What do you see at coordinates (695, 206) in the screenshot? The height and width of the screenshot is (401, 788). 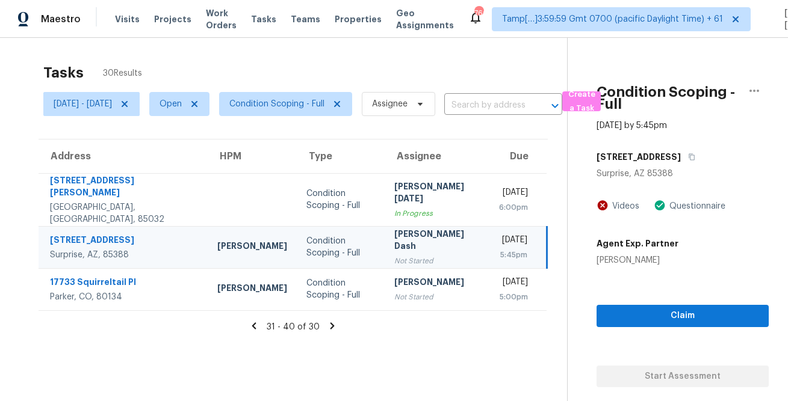 I see `div: Questionnaire` at bounding box center [695, 206].